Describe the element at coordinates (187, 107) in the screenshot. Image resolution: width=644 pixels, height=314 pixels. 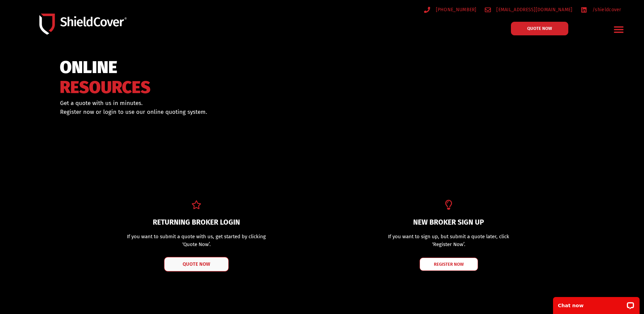
I see `p: Get a quote with us in minutes. Register now or login to use our online quoting system.` at that location.